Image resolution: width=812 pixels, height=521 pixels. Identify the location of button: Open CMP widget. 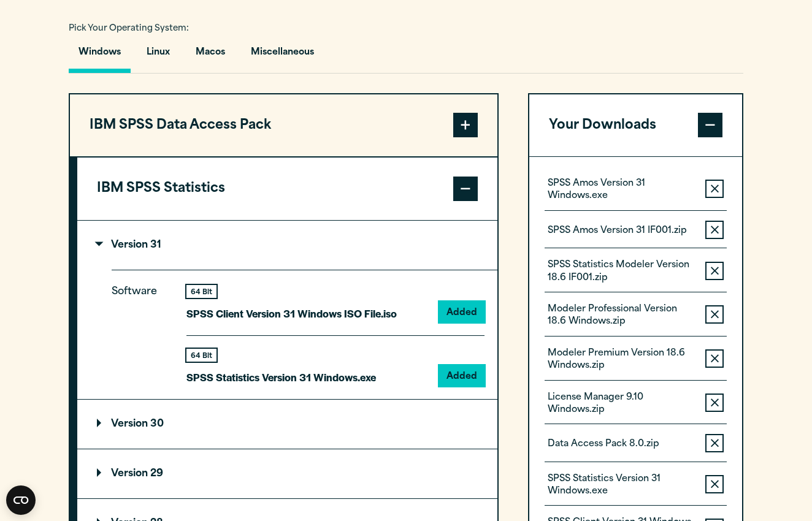
(21, 500).